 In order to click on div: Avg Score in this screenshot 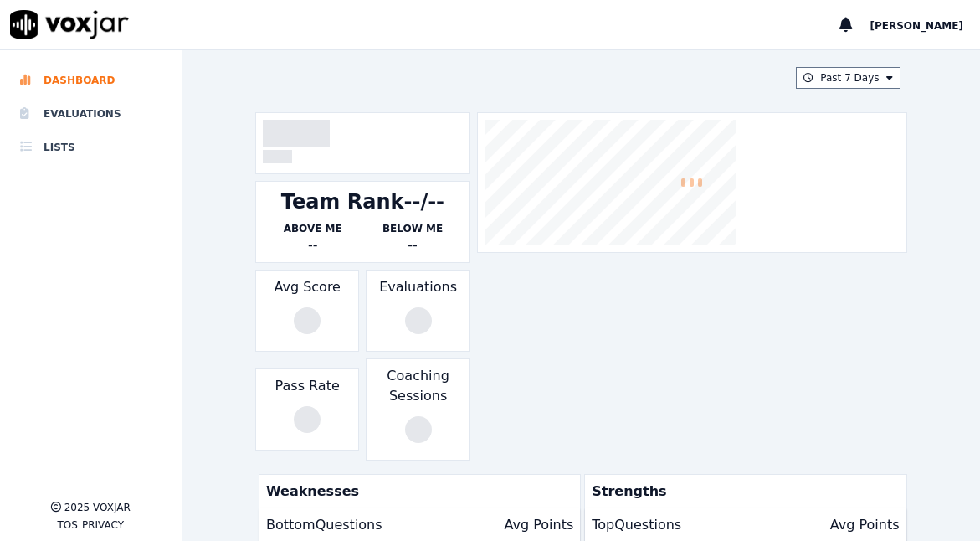, I will do `click(307, 310)`.